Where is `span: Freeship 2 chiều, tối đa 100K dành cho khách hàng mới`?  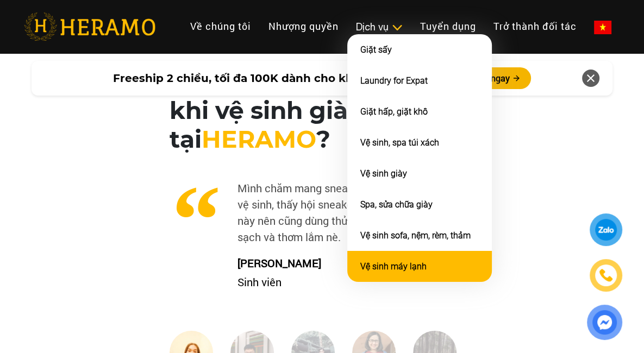
span: Freeship 2 chiều, tối đa 100K dành cho khách hàng mới is located at coordinates (272, 78).